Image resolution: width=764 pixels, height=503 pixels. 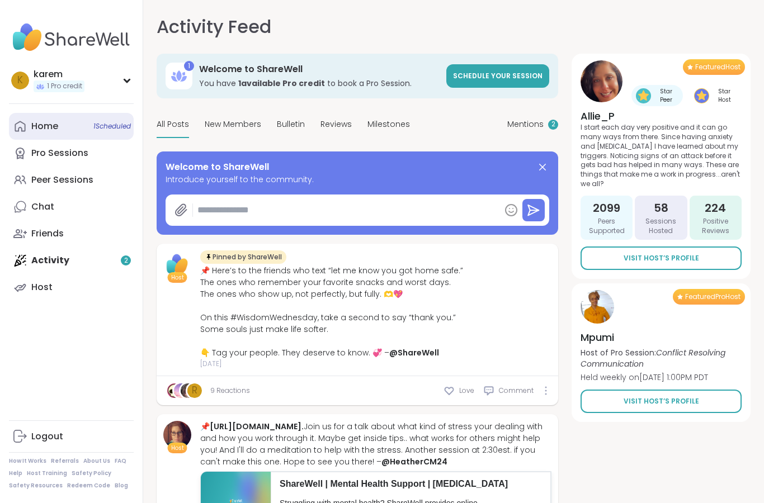 What do you see at coordinates (498, 76) in the screenshot?
I see `a: Schedule your session` at bounding box center [498, 76].